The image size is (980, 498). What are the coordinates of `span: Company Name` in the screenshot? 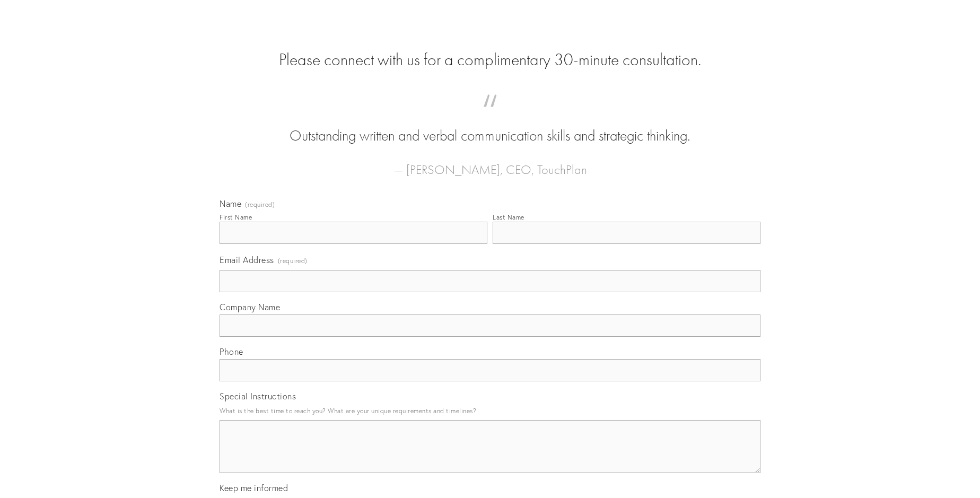 It's located at (249, 307).